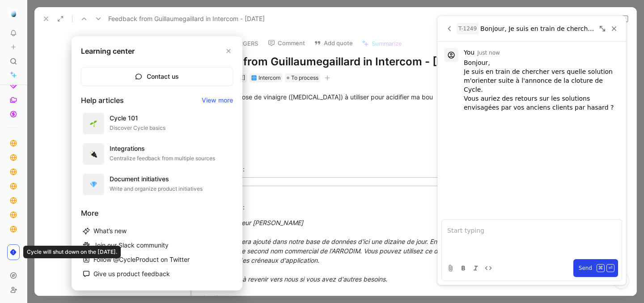 The width and height of the screenshot is (644, 303). Describe the element at coordinates (157, 185) in the screenshot. I see `a: 💎Document initiativesWrite and organize product initiatives` at that location.